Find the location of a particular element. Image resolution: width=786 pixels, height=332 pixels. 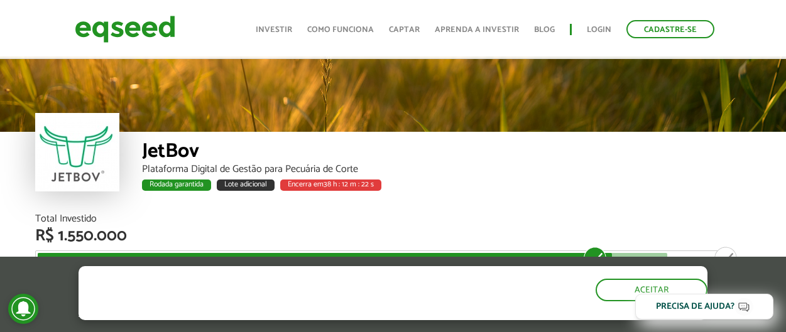

div: R$ 1.500.000 is located at coordinates (594, 266).